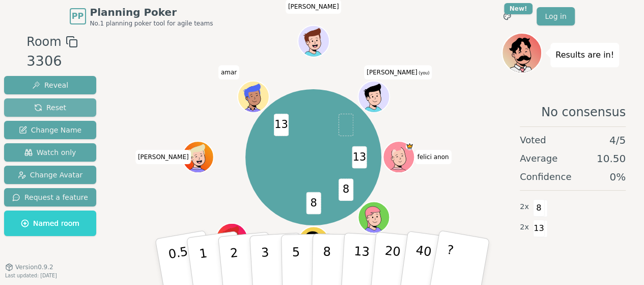  What do you see at coordinates (556, 16) in the screenshot?
I see `a: Log in` at bounding box center [556, 16].